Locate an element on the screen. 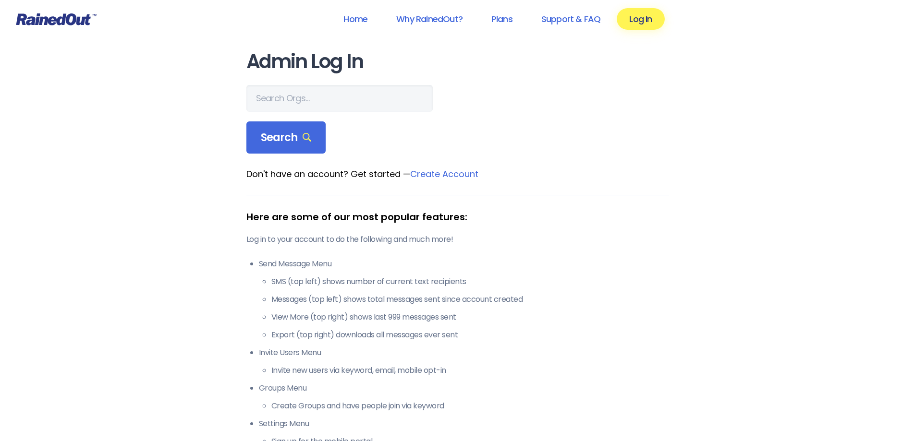 The image size is (915, 441). div: Search is located at coordinates (286, 138).